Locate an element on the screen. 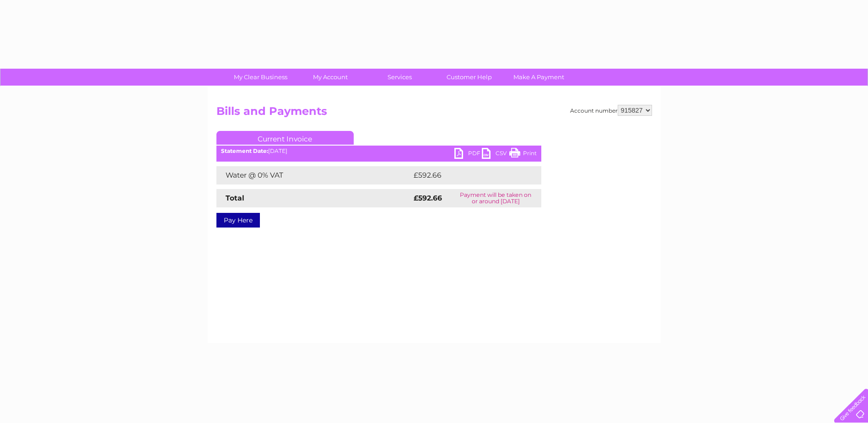 This screenshot has width=868, height=423. a: Customer Help is located at coordinates (469, 77).